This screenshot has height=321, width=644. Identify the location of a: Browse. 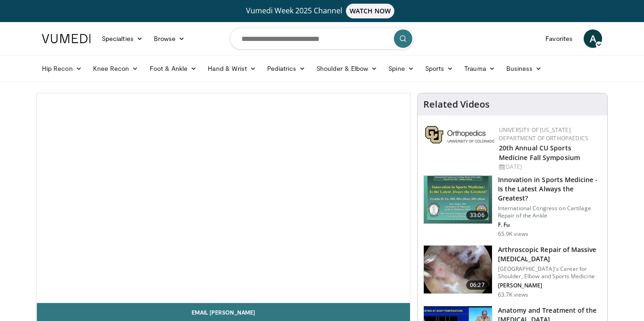
(170, 39).